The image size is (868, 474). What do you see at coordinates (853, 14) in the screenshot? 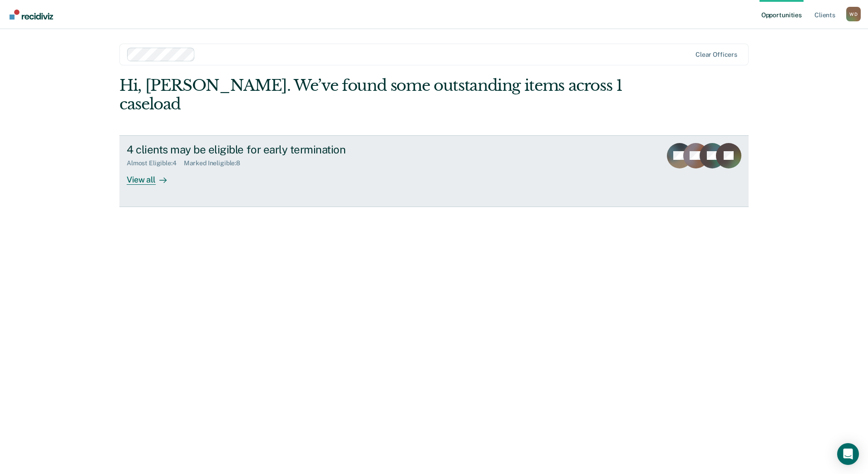
I see `div: W D` at bounding box center [853, 14].